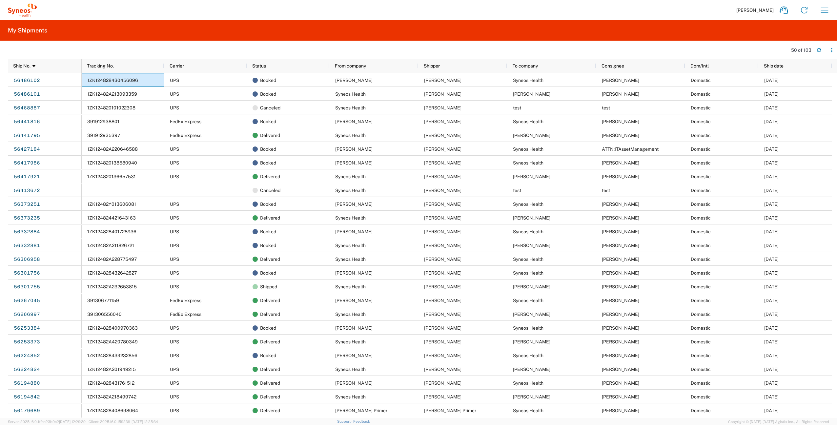 The width and height of the screenshot is (837, 425). Describe the element at coordinates (771, 370) in the screenshot. I see `span: 07/17/2025` at that location.